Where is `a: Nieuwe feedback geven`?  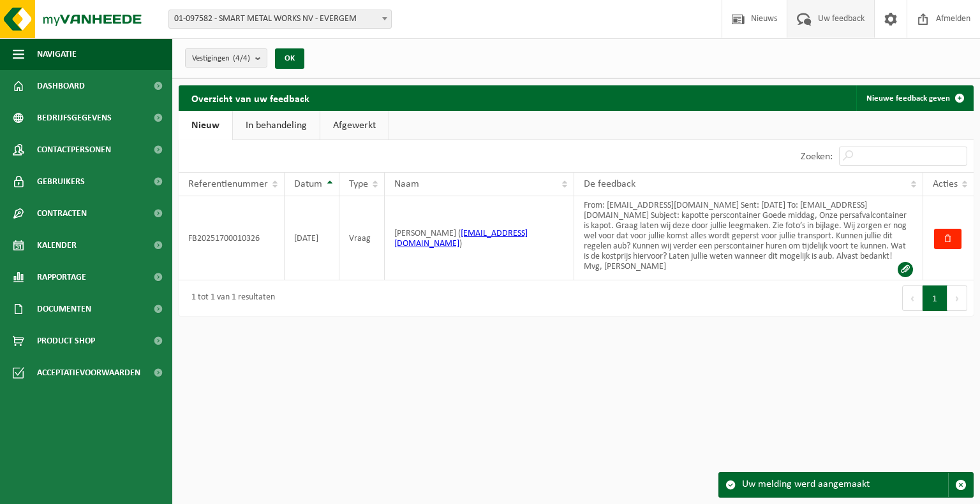
a: Nieuwe feedback geven is located at coordinates (914, 98).